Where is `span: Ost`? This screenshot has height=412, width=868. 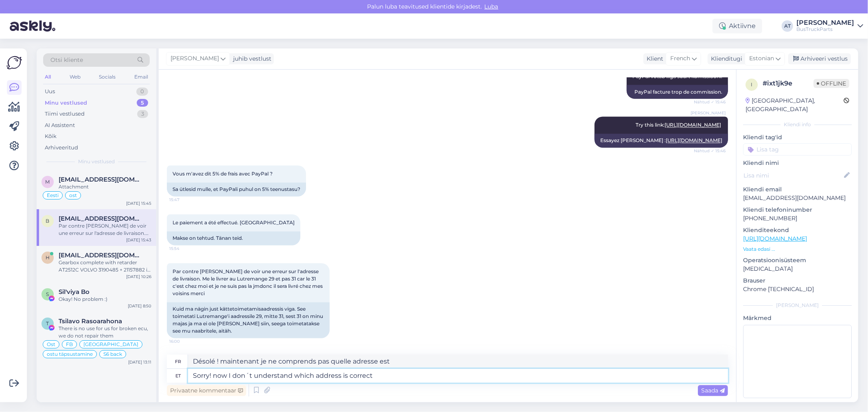 span: Ost is located at coordinates (51, 344).